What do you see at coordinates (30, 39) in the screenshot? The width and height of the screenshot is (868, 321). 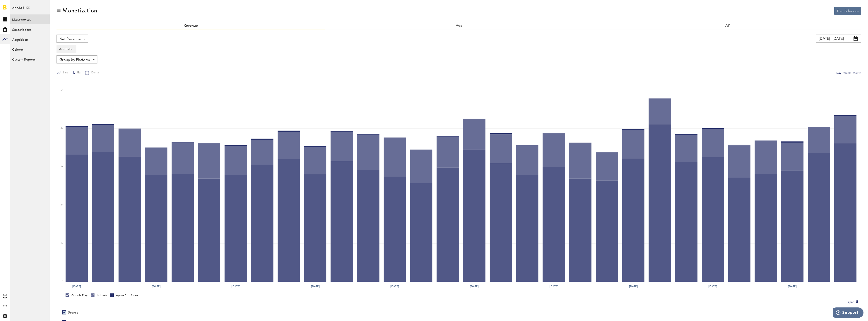 I see `a: Acquisition` at bounding box center [30, 39].